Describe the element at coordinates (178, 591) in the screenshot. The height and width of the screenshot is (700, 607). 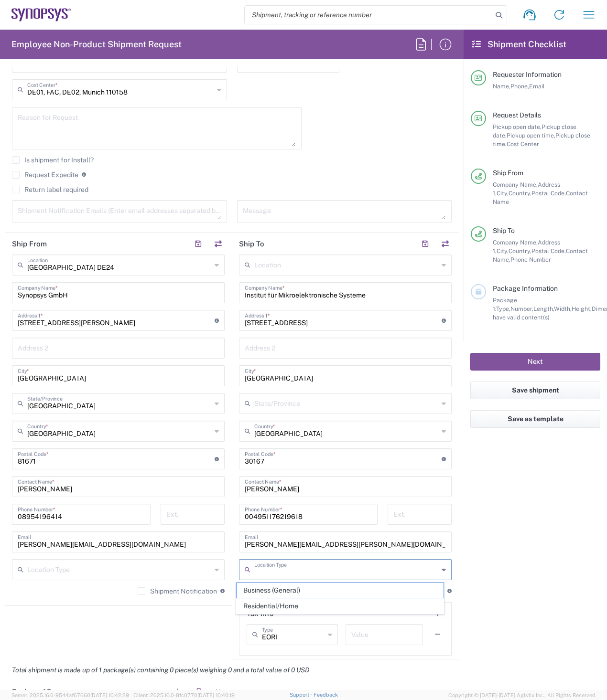
I see `label: Shipment Notification` at that location.